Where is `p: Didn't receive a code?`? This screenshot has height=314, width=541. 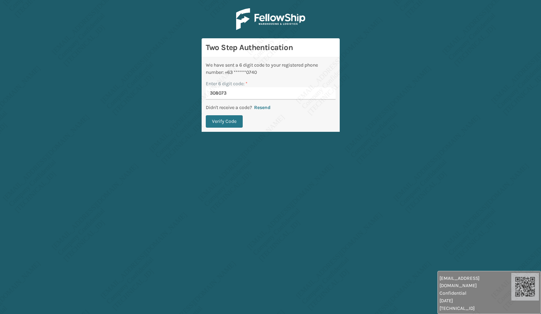
p: Didn't receive a code? is located at coordinates (229, 107).